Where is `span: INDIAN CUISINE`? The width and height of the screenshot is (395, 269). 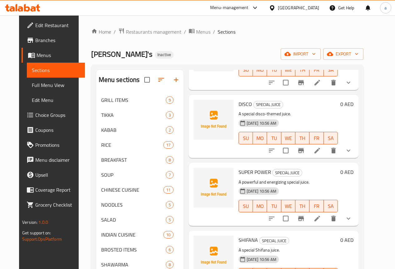 span: INDIAN CUISINE is located at coordinates (132, 235).